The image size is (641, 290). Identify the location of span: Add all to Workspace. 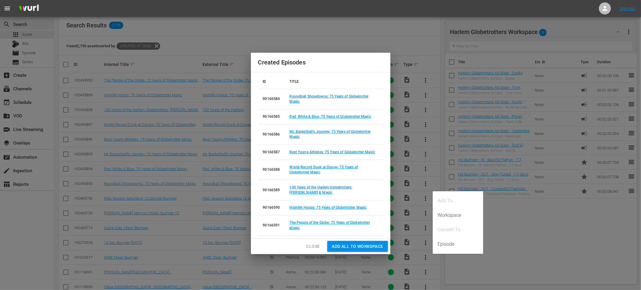
(358, 246).